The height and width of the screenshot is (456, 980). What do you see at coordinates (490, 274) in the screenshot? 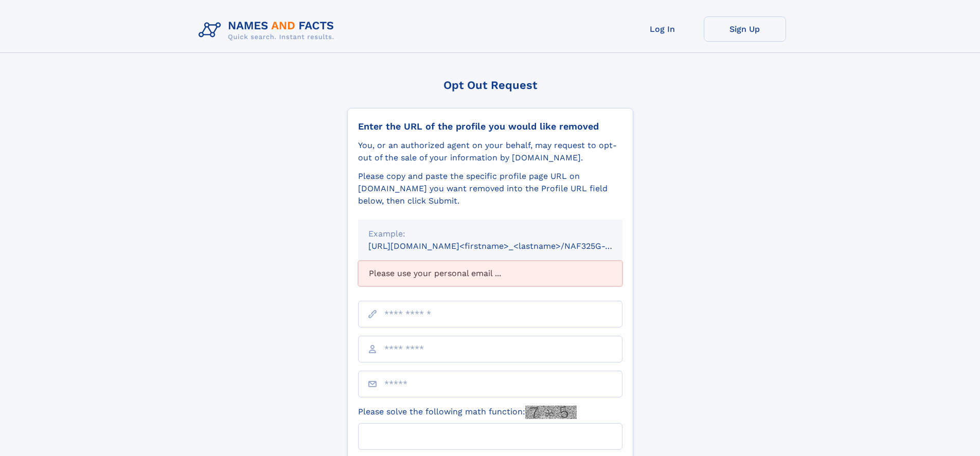
I see `div: Please use your personal email ...` at bounding box center [490, 274].